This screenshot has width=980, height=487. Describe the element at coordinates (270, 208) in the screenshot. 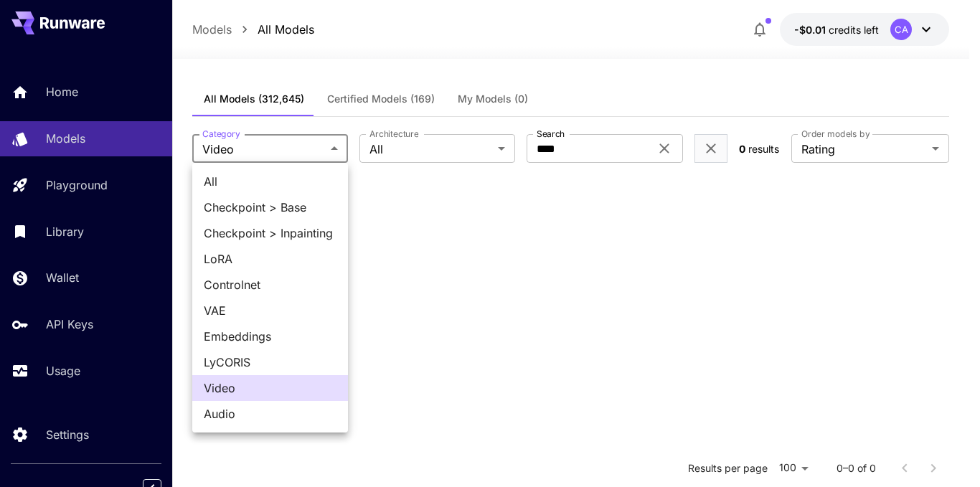

I see `span: Checkpoint > Base` at that location.